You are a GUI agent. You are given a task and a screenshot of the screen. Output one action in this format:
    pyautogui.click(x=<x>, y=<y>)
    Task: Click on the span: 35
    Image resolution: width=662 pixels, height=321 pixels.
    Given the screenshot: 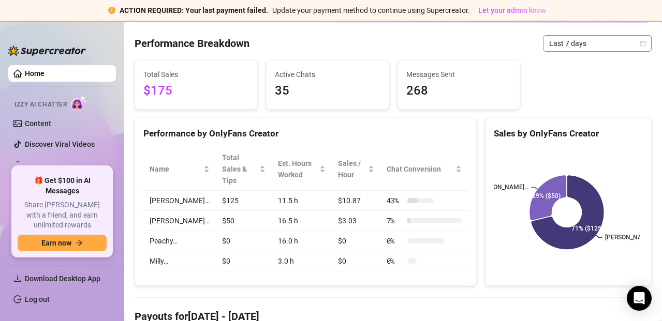 What is the action you would take?
    pyautogui.click(x=327, y=91)
    